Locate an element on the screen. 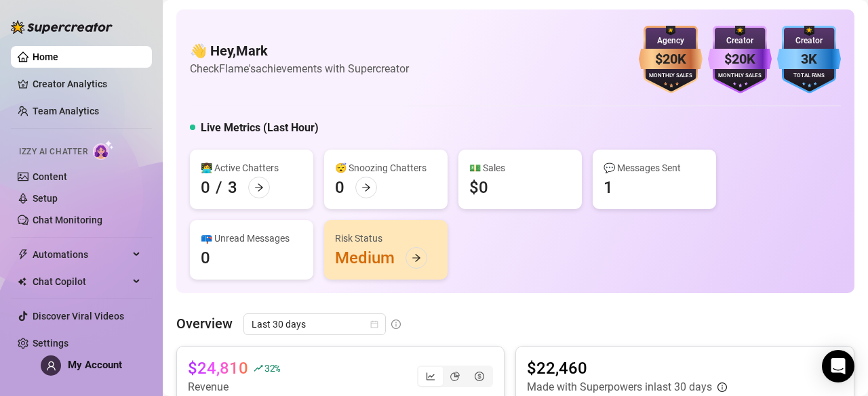 This screenshot has width=868, height=396. a: Home is located at coordinates (45, 57).